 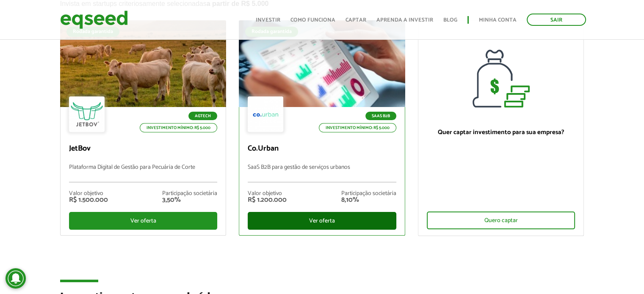 What do you see at coordinates (497, 20) in the screenshot?
I see `a: Minha conta` at bounding box center [497, 20].